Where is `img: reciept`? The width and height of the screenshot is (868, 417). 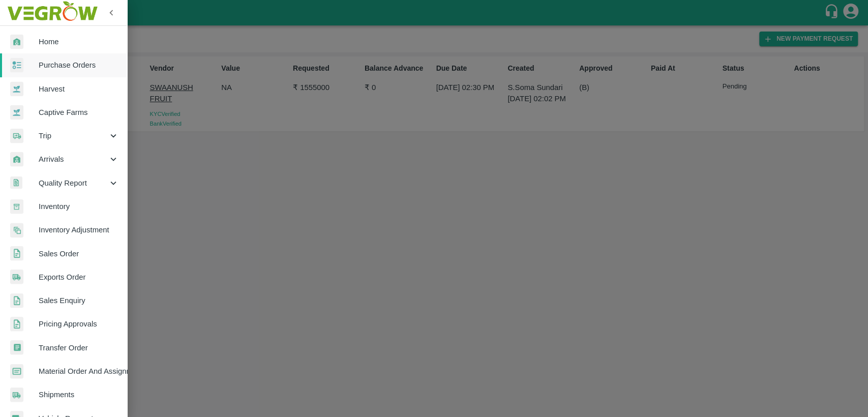
img: reciept is located at coordinates (17, 65).